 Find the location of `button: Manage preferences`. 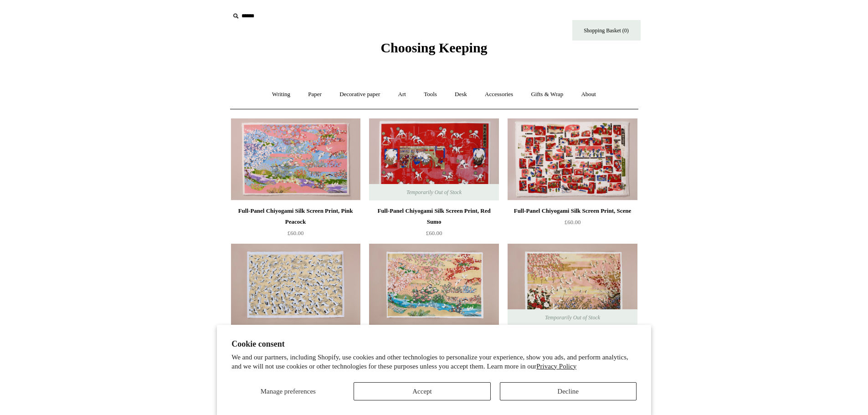

button: Manage preferences is located at coordinates (288, 391).